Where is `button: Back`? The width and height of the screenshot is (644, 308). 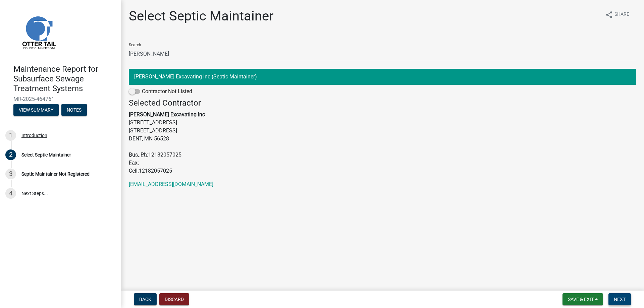 button: Back is located at coordinates (145, 299).